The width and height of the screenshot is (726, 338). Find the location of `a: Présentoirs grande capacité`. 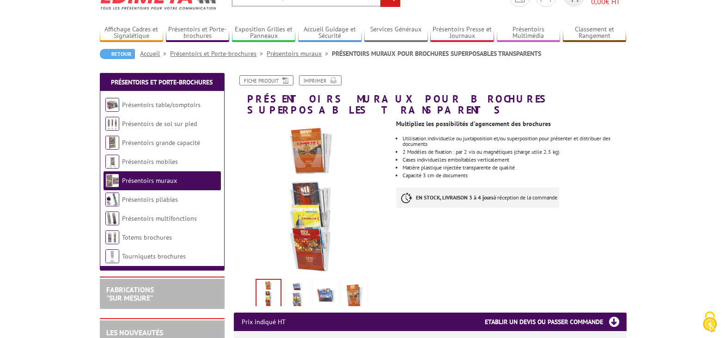

a: Présentoirs grande capacité is located at coordinates (161, 143).